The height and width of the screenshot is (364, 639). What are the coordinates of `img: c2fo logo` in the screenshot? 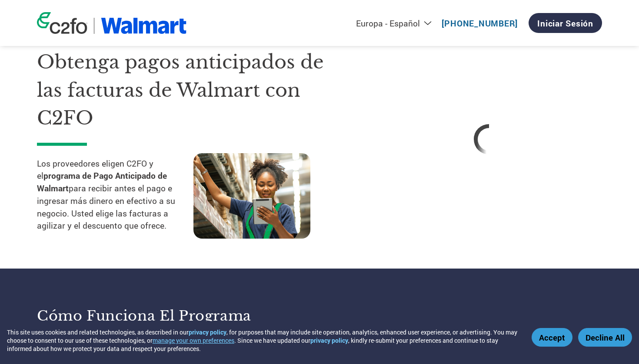 It's located at (62, 23).